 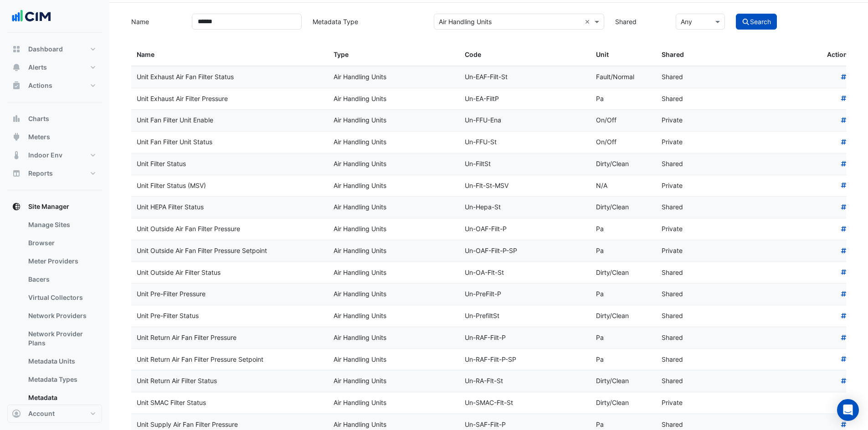 What do you see at coordinates (525, 207) in the screenshot?
I see `div: Un-Hepa-St` at bounding box center [525, 207].